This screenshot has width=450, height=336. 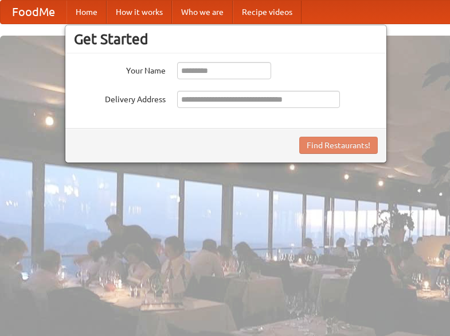 I want to click on label: Your Name, so click(x=120, y=69).